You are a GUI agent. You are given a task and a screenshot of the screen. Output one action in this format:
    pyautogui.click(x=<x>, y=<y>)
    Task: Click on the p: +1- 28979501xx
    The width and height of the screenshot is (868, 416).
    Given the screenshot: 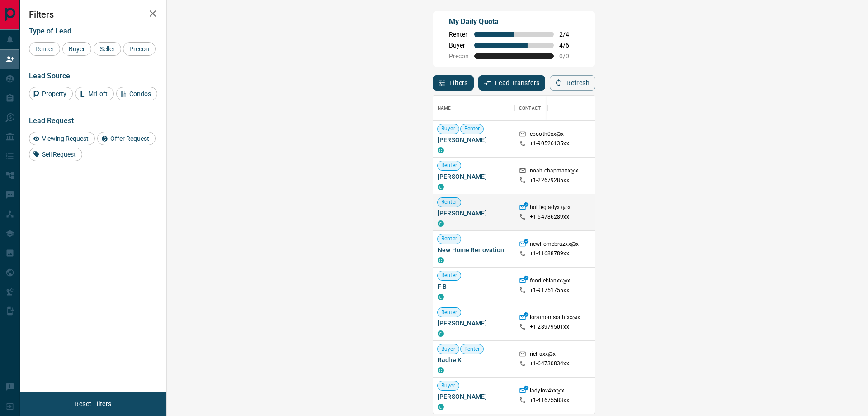 What is the action you would take?
    pyautogui.click(x=549, y=326)
    